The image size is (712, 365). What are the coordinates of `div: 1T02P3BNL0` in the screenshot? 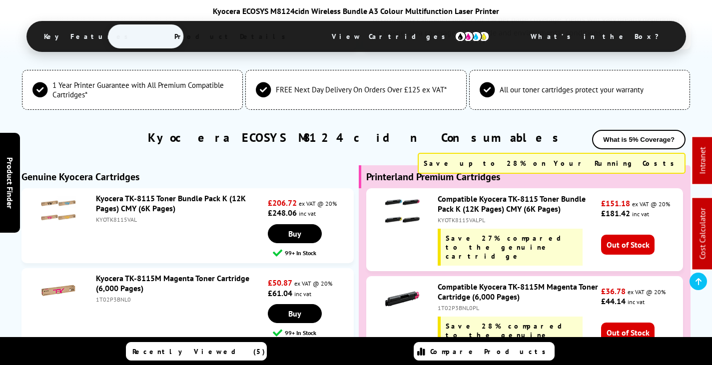 It's located at (181, 299).